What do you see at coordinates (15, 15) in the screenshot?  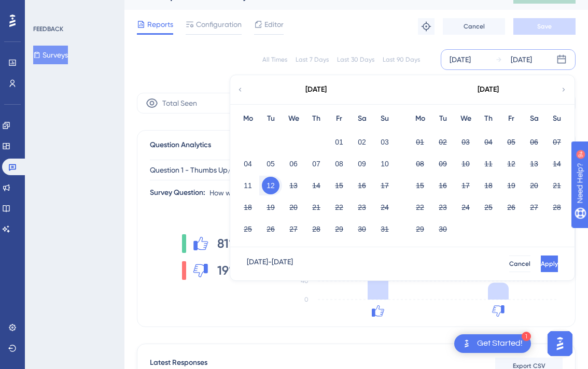 I see `button: Open AI Assistant Launcher` at bounding box center [15, 15].